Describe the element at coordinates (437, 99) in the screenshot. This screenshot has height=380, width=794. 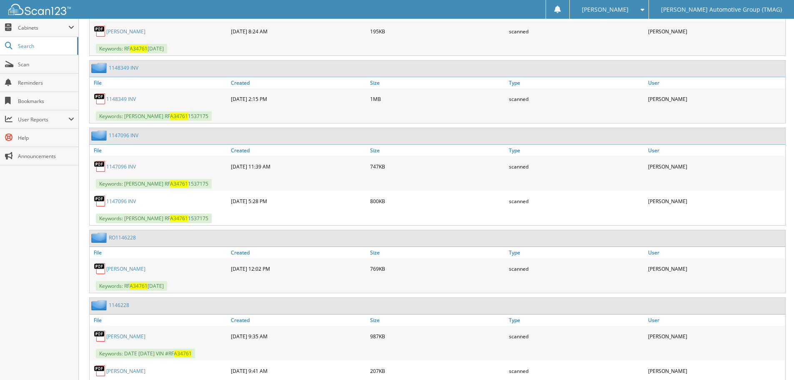
I see `div: 1MB` at that location.